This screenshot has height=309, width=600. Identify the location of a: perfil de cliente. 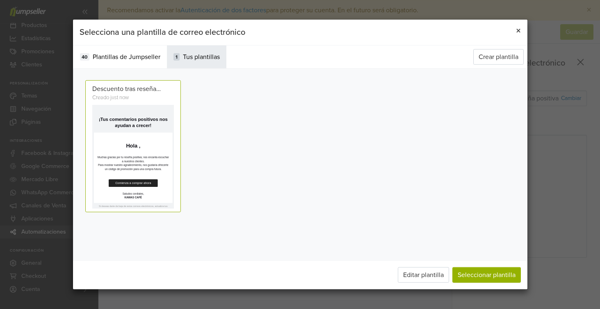
(102, 262).